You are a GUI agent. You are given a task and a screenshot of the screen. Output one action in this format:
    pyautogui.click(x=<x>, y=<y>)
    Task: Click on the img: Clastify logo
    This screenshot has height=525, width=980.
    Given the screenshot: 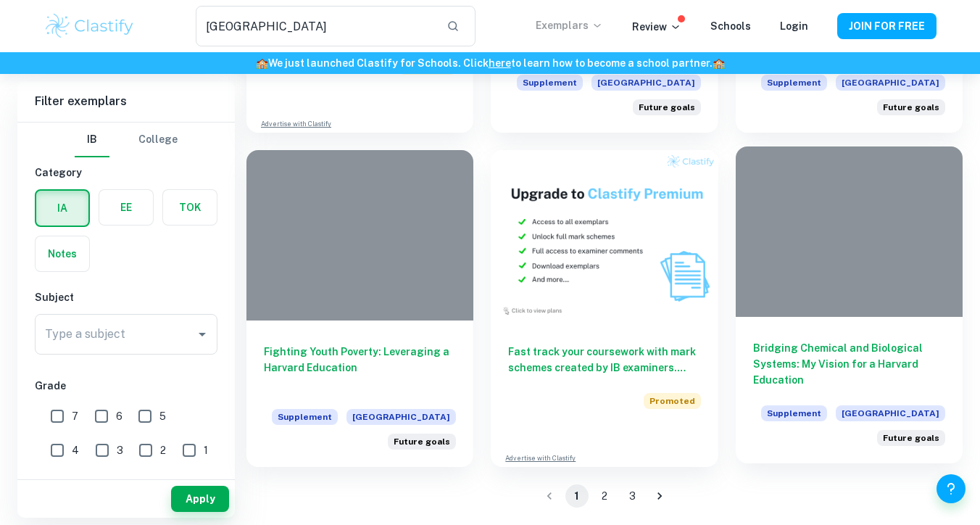 What is the action you would take?
    pyautogui.click(x=89, y=26)
    